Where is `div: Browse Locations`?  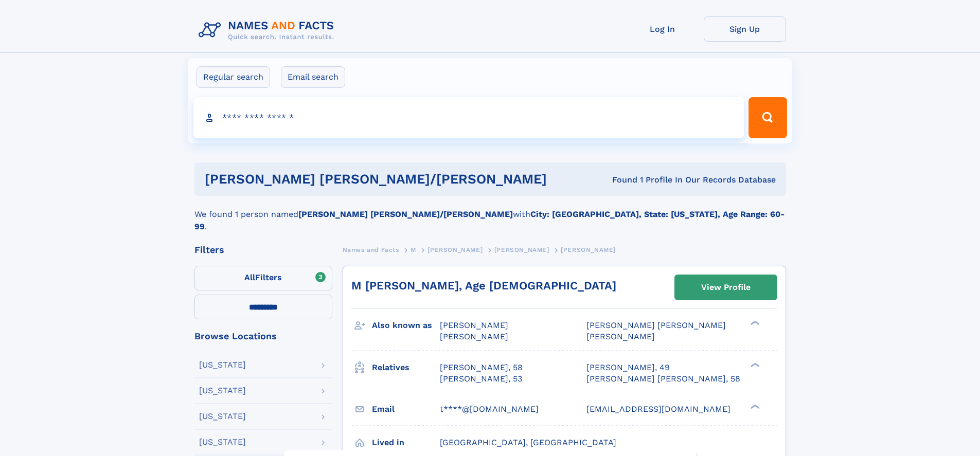 div: Browse Locations is located at coordinates (263, 337).